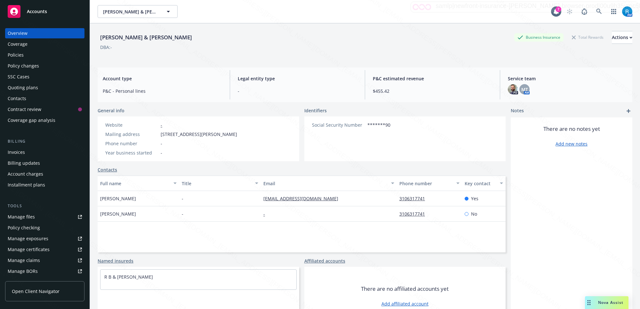 The image size is (640, 309). What do you see at coordinates (21, 217) in the screenshot?
I see `div: Manage files` at bounding box center [21, 217].